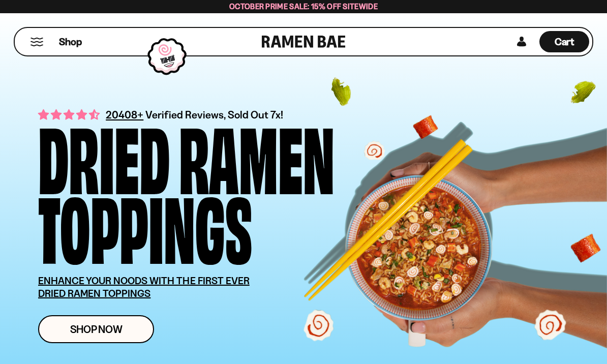  I want to click on span: October Prime Sale: 15% off Sitewide, so click(303, 6).